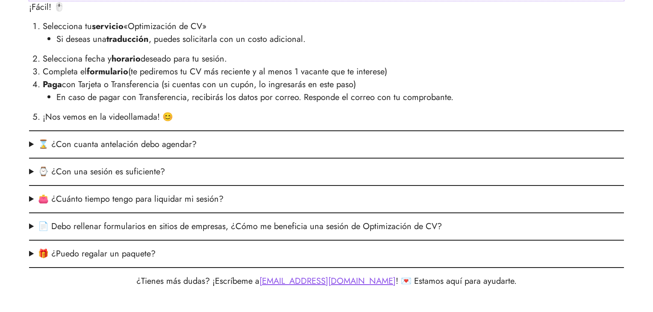 This screenshot has width=653, height=312. What do you see at coordinates (108, 26) in the screenshot?
I see `strong: servicio` at bounding box center [108, 26].